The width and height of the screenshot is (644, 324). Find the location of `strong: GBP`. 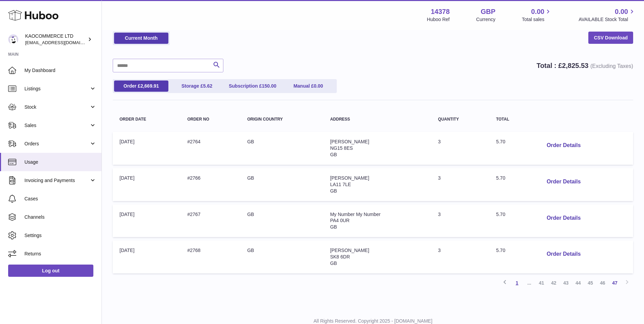

strong: GBP is located at coordinates (488, 12).